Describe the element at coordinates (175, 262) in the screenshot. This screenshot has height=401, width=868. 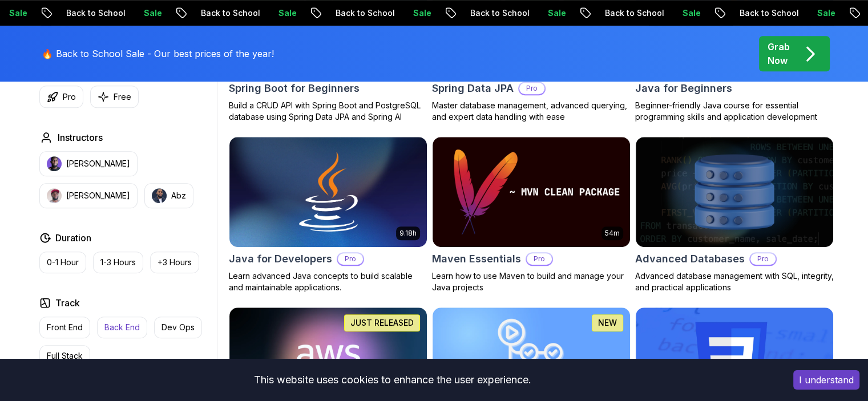
I see `p: +3 Hours` at that location.